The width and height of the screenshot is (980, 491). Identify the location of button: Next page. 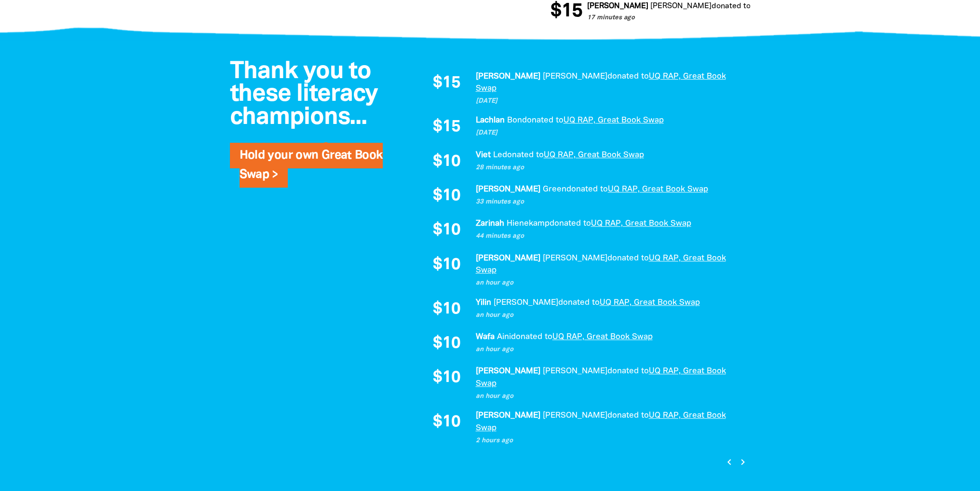
(741, 461).